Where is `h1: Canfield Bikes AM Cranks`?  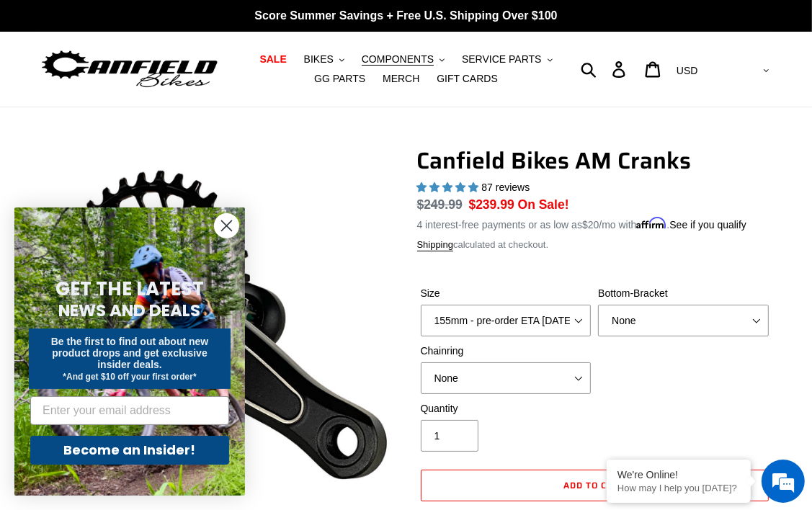
h1: Canfield Bikes AM Cranks is located at coordinates (595, 161).